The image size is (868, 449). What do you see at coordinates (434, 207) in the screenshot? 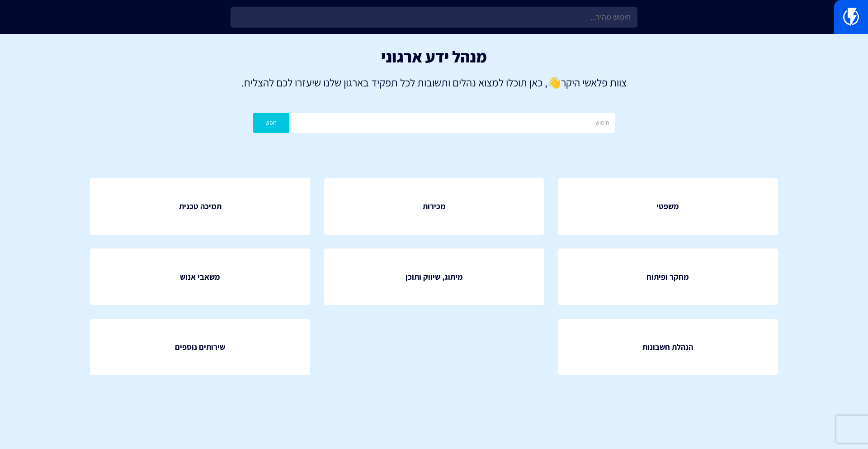
I see `a: מכירות` at bounding box center [434, 207].